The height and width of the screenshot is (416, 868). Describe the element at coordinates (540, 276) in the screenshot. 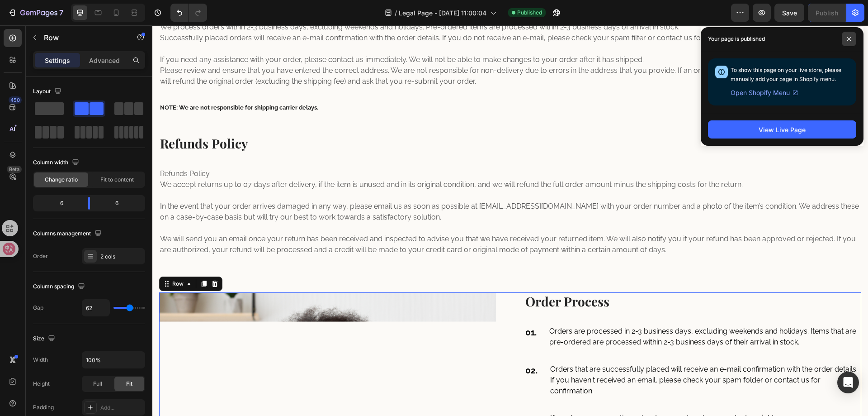

I see `p: Order Process` at that location.